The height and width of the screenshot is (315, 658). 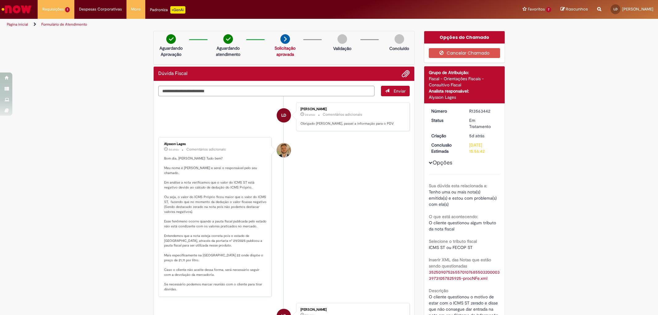 What do you see at coordinates (463, 198) in the screenshot?
I see `span: Tenho uma ou mais nota(s) emitida(s) e estou com problema(s) com ela(s)` at bounding box center [463, 198].